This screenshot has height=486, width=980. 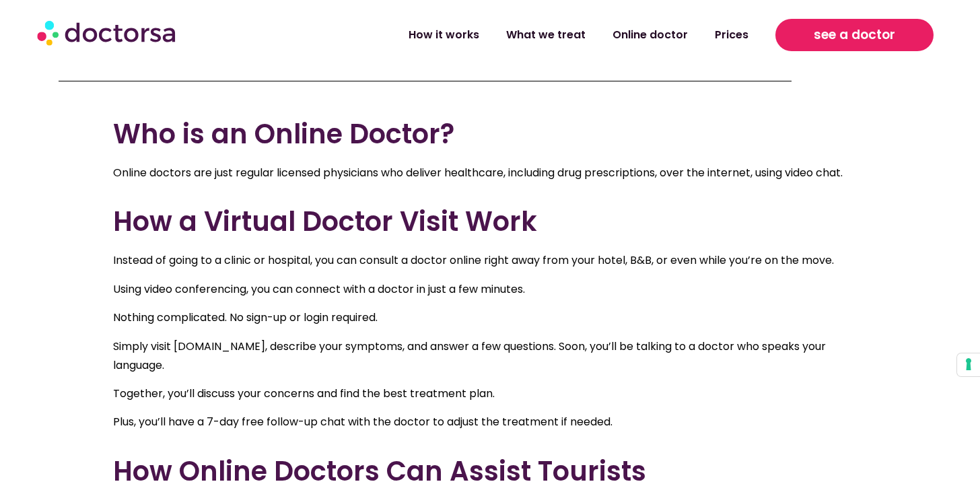 I want to click on p: Plus, you’ll have a 7-day free follow-up chat with the doctor to adjust the treatment if needed., so click(x=490, y=422).